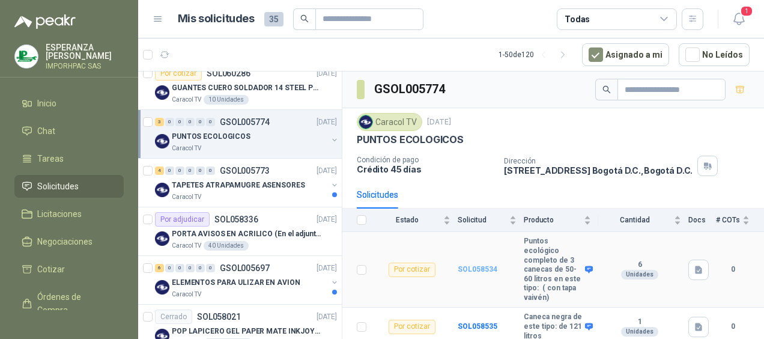 The width and height of the screenshot is (764, 339). I want to click on p: IMPORHPAC SAS, so click(85, 66).